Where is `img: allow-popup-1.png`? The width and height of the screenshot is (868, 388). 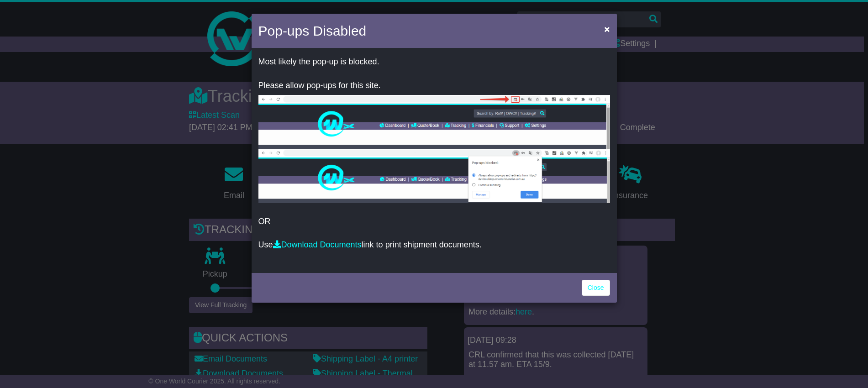
img: allow-popup-1.png is located at coordinates (435, 122).